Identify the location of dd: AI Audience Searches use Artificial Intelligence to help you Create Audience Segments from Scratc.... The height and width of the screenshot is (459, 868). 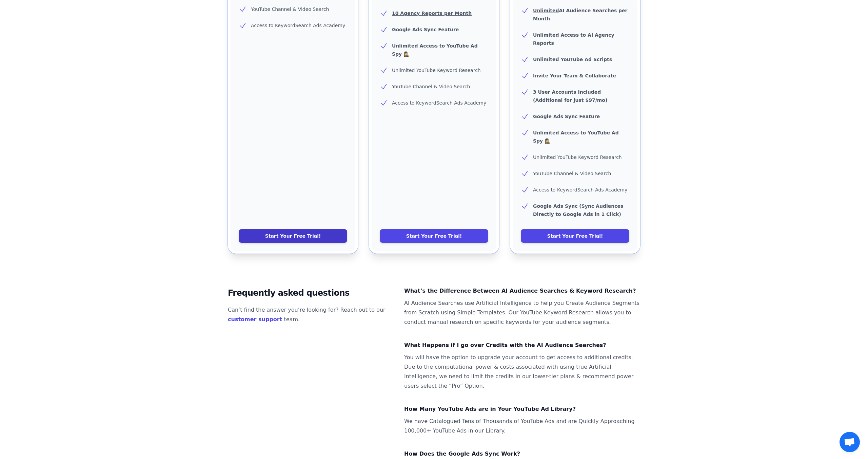
(522, 312).